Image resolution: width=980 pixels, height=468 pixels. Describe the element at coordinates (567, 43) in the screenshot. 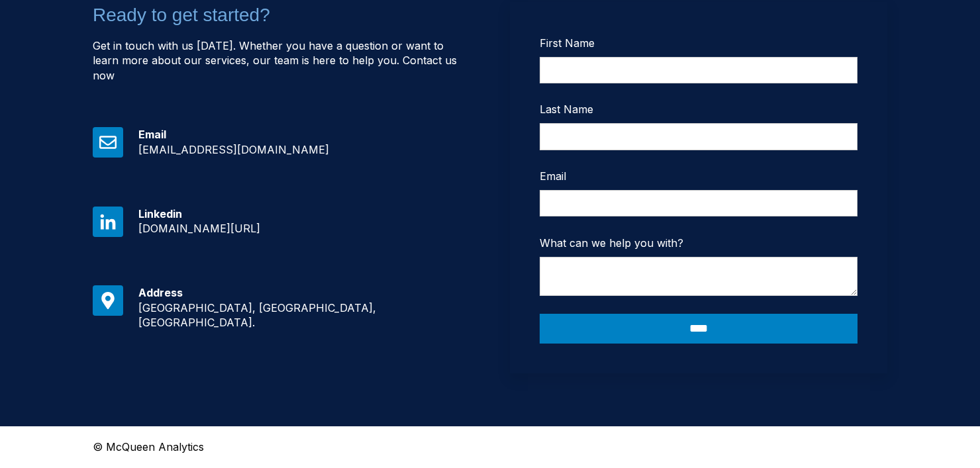

I see `span: First Name` at that location.